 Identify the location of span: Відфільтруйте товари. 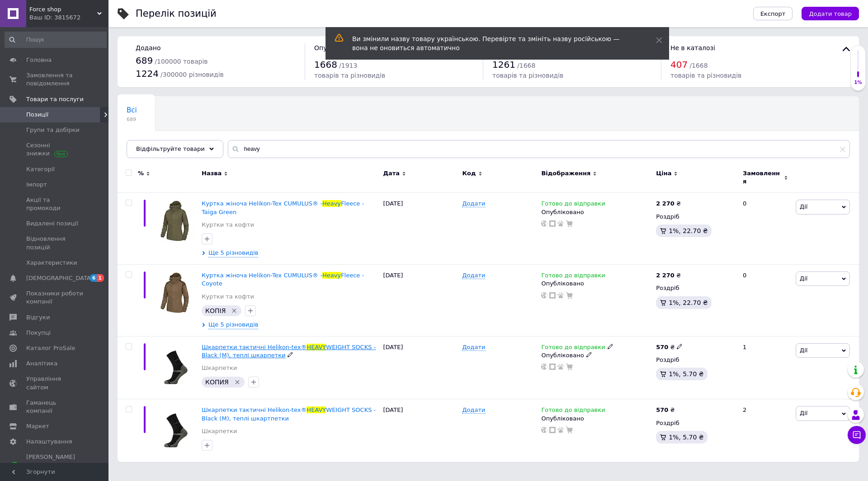
(170, 149).